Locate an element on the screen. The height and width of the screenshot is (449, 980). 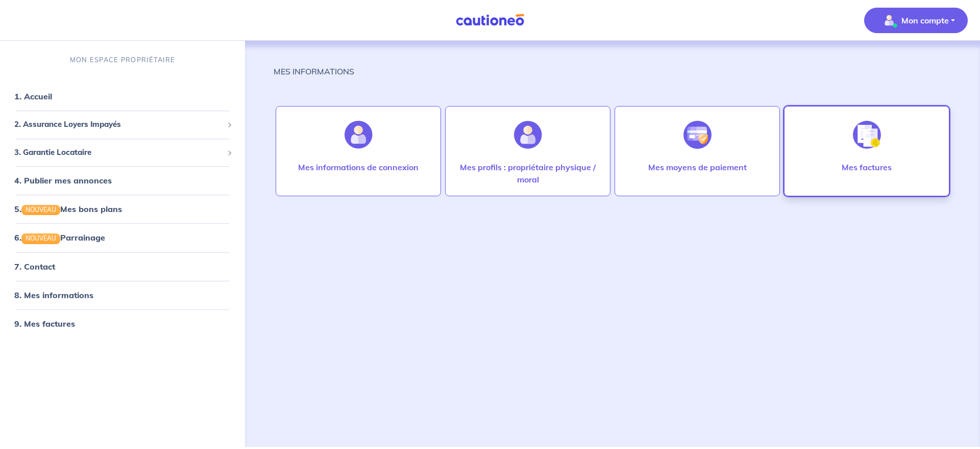
p: MON ESPACE PROPRIÉTAIRE is located at coordinates (122, 60).